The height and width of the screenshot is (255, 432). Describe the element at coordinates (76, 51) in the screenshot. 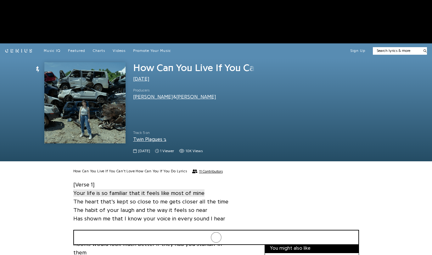

I see `span: Featured` at that location.